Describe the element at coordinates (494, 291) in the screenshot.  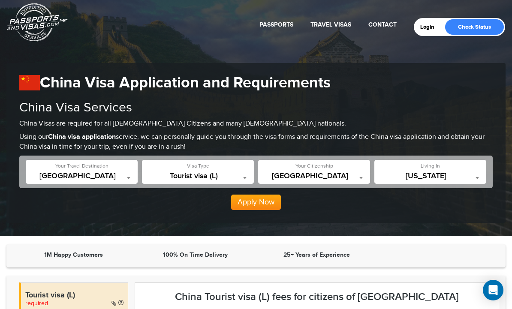
I see `div: Open Intercom Messenger` at that location.